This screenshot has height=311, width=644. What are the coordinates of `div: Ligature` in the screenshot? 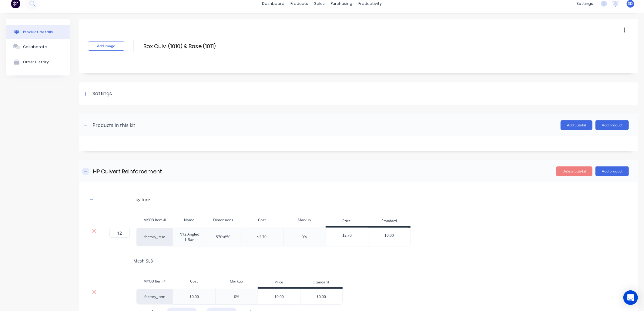 It's located at (142, 200).